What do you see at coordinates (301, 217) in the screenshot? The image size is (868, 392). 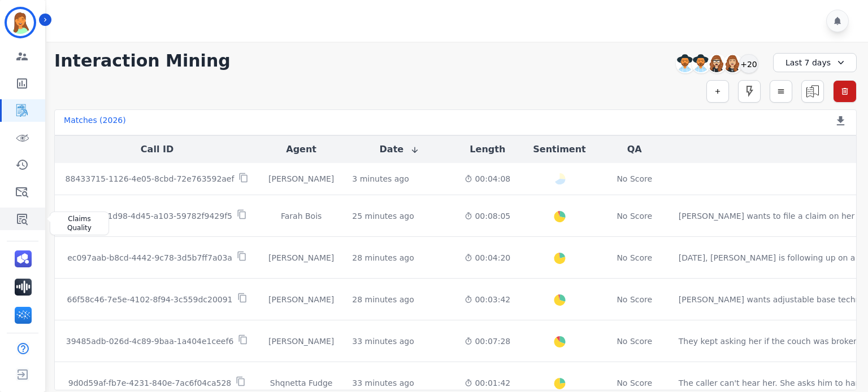 I see `div: Farah Bois` at bounding box center [301, 217].